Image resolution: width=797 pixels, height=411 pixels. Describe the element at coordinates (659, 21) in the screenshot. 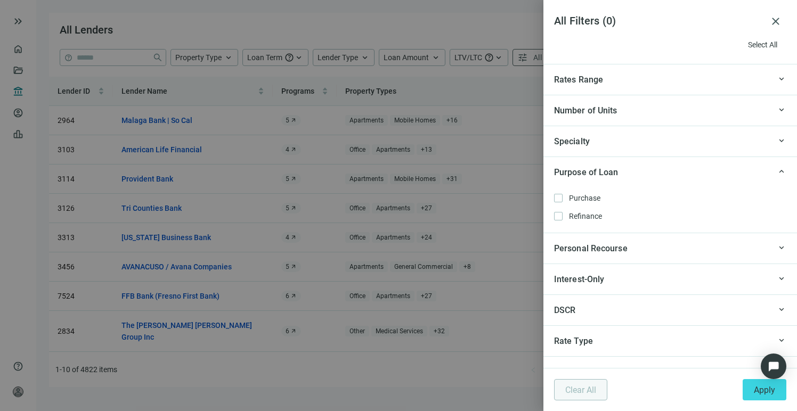

I see `article: All Filters ( 0 )` at that location.